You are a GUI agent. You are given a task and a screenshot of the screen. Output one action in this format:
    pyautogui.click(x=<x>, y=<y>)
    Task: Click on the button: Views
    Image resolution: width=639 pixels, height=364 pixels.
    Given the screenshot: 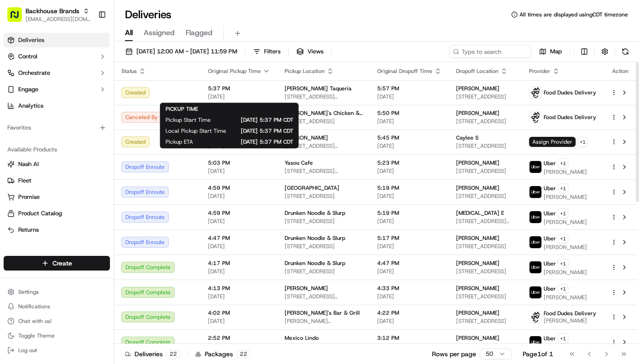 What is the action you would take?
    pyautogui.click(x=310, y=52)
    